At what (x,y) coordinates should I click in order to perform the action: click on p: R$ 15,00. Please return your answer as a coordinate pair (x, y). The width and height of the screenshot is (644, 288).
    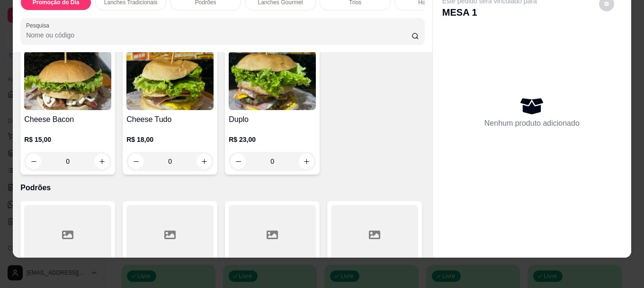
    Looking at the image, I should click on (67, 139).